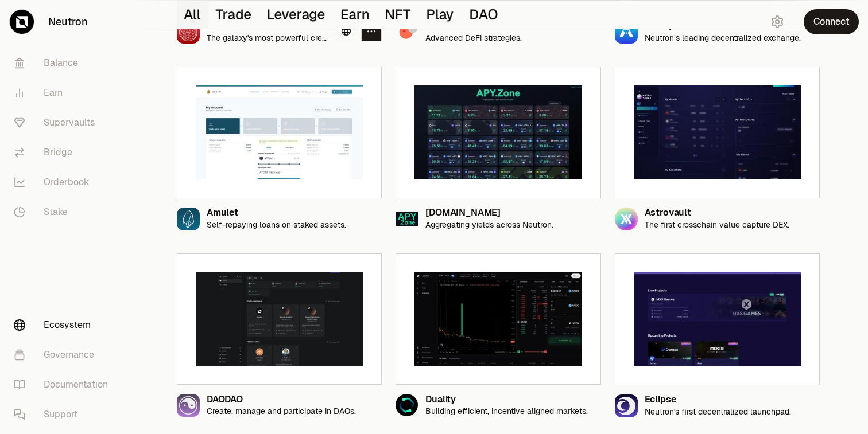 This screenshot has width=868, height=434. What do you see at coordinates (717, 399) in the screenshot?
I see `div: Eclipse` at bounding box center [717, 399].